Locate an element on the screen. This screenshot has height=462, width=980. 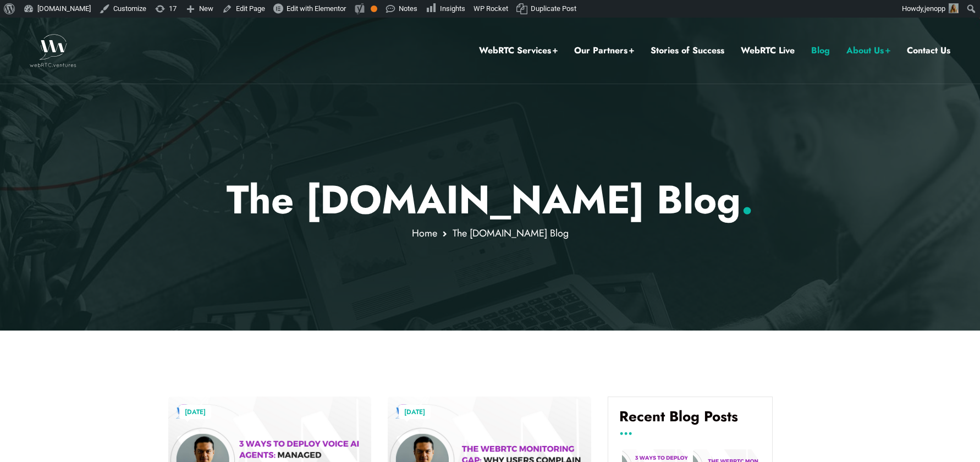
h4: Recent Blog Posts is located at coordinates (690, 421).